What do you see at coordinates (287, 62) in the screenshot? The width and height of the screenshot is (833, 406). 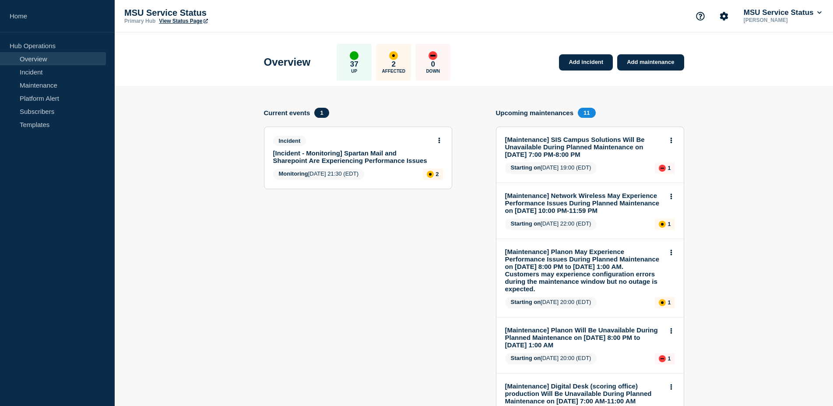 I see `h1: Overview` at bounding box center [287, 62].